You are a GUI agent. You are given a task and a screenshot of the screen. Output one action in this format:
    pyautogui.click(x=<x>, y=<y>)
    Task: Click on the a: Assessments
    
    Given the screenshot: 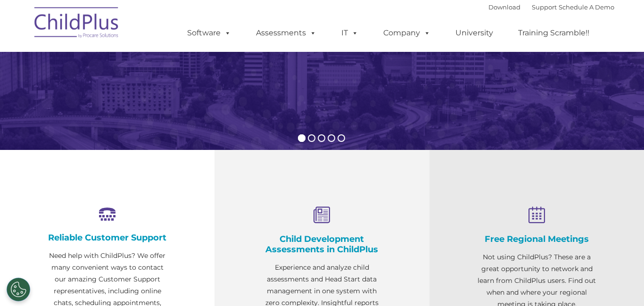 What is the action you would take?
    pyautogui.click(x=286, y=33)
    